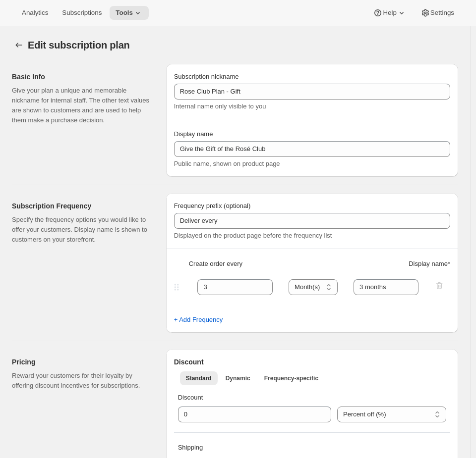 Image resolution: width=476 pixels, height=458 pixels. Describe the element at coordinates (212, 206) in the screenshot. I see `span: Frequency prefix (optional)` at that location.